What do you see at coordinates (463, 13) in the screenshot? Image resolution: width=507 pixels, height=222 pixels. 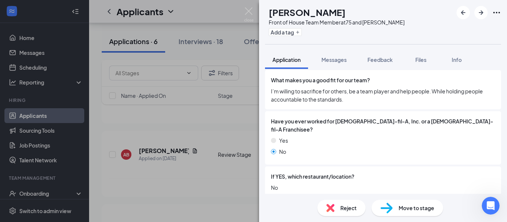 I see `svg: ArrowLeftNew` at bounding box center [463, 13].